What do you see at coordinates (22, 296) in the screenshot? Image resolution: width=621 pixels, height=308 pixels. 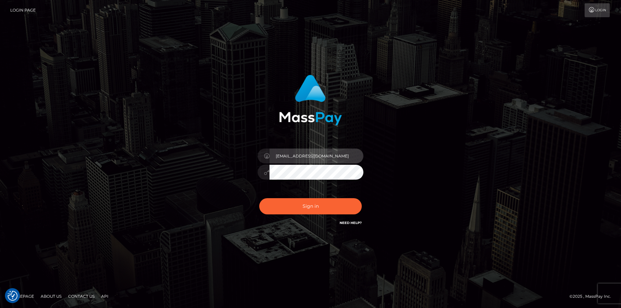 I see `a: Homepage` at bounding box center [22, 296].